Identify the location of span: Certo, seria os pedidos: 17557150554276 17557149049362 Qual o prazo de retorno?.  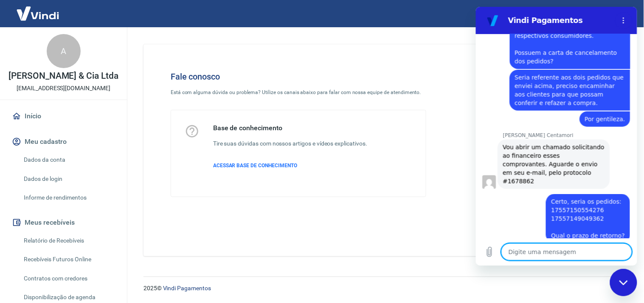
(112, 212).